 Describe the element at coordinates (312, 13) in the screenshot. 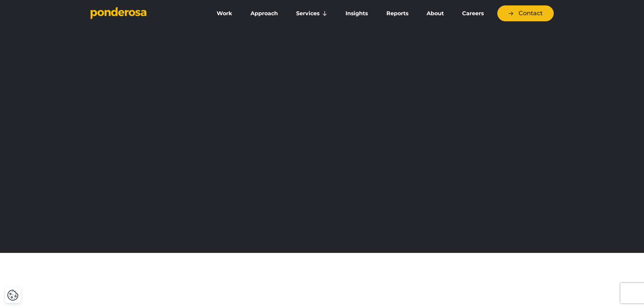

I see `a: Services` at that location.